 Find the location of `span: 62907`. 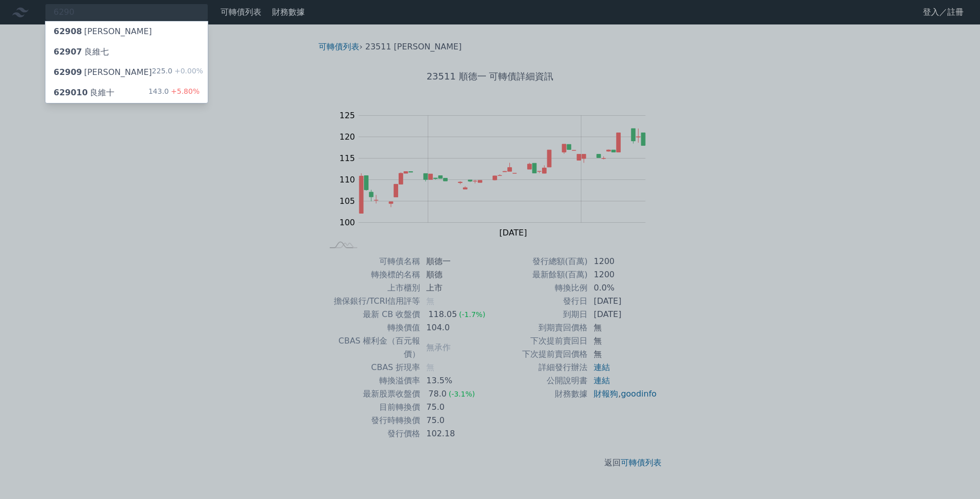

span: 62907 is located at coordinates (68, 52).